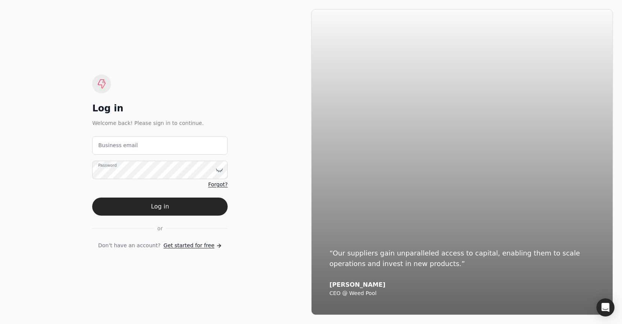 The width and height of the screenshot is (622, 324). Describe the element at coordinates (218, 184) in the screenshot. I see `span: Forgot?` at that location.